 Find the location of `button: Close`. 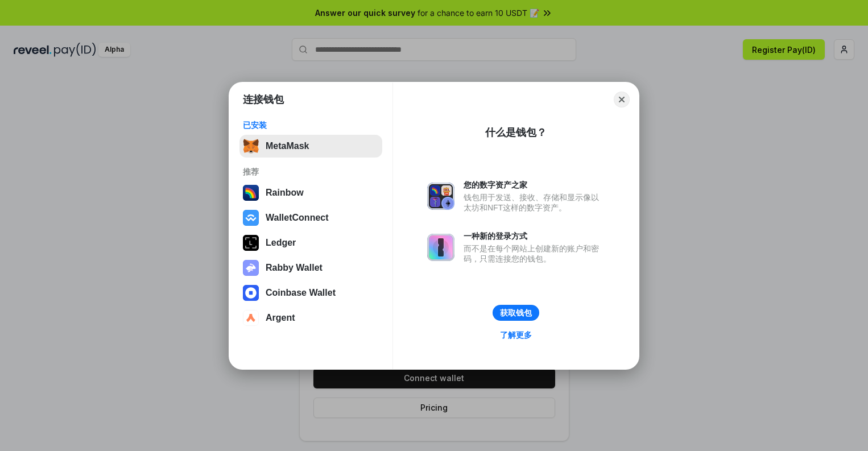

button: Close is located at coordinates (621, 99).